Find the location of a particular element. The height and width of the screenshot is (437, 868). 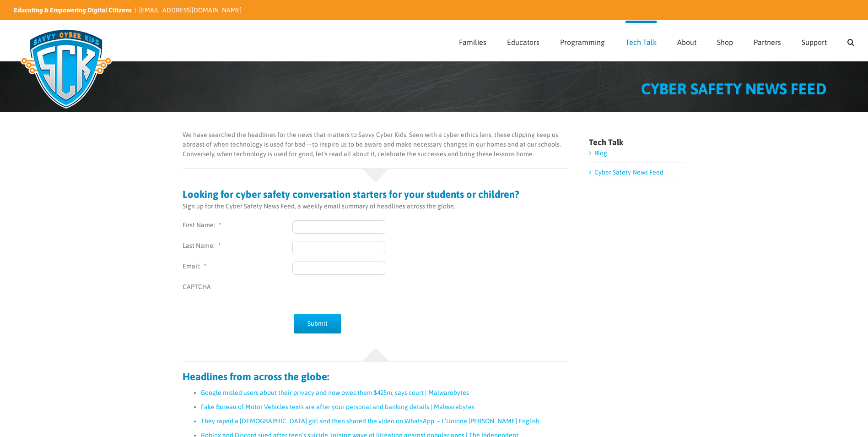

span: CYBER SAFETY NEWS FEED is located at coordinates (734, 88).